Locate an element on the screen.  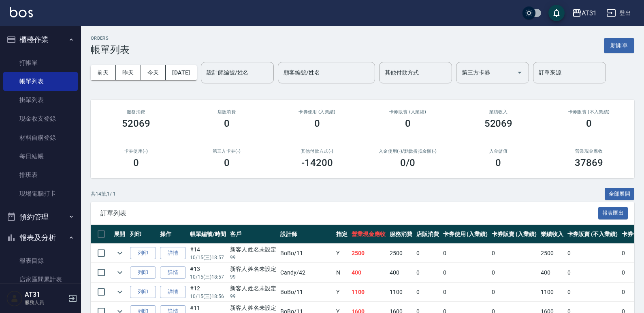
h3: 帳單列表 is located at coordinates (110, 50).